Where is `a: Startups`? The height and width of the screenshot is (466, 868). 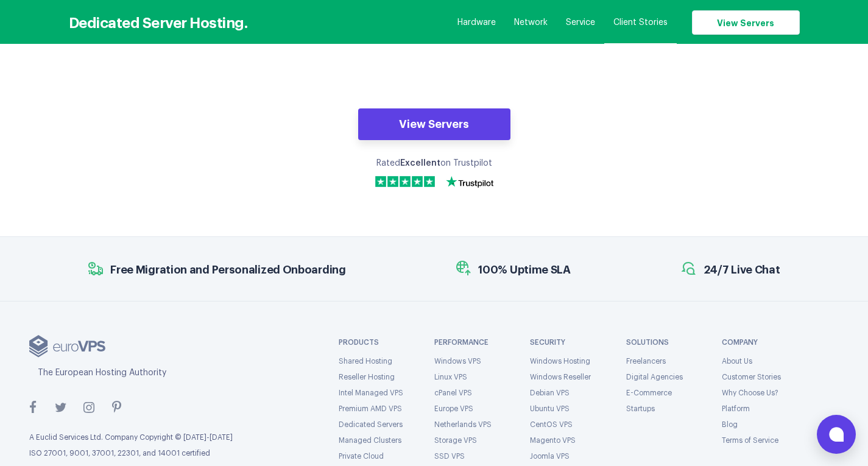 a: Startups is located at coordinates (640, 409).